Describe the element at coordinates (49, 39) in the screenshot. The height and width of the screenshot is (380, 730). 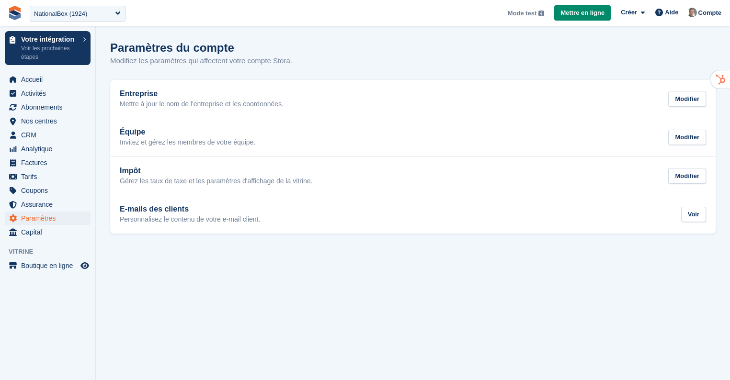
I see `p: Votre intégration` at that location.